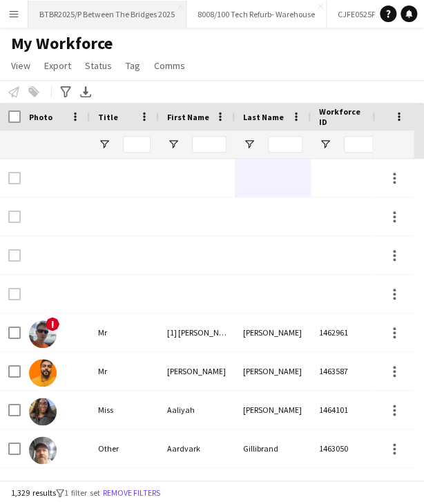 This screenshot has width=424, height=504. I want to click on span: Export, so click(57, 65).